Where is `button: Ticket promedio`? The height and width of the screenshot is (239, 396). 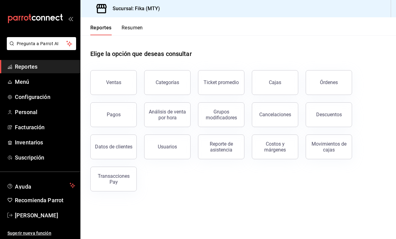
button: Ticket promedio is located at coordinates (221, 83).